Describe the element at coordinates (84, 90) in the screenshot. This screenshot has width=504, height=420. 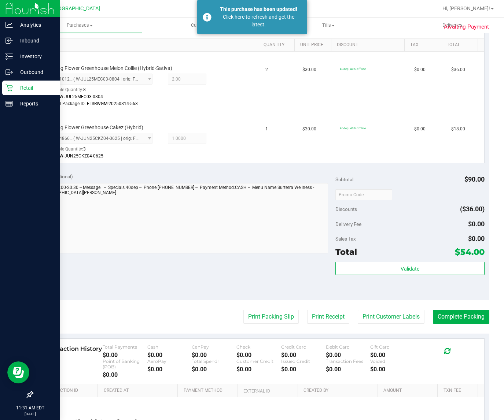
I see `span: 8` at that location.